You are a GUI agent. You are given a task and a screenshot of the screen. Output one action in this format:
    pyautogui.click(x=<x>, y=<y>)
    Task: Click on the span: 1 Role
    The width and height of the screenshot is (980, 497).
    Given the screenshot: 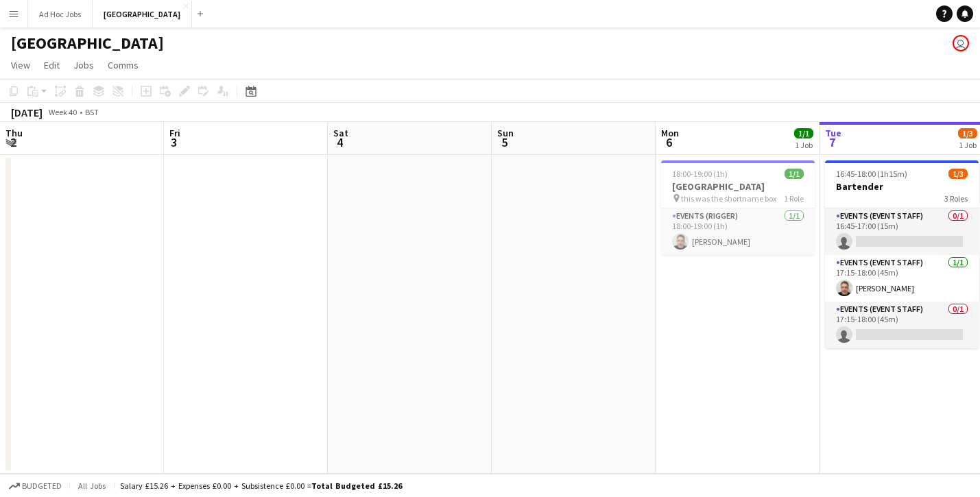 What is the action you would take?
    pyautogui.click(x=793, y=198)
    